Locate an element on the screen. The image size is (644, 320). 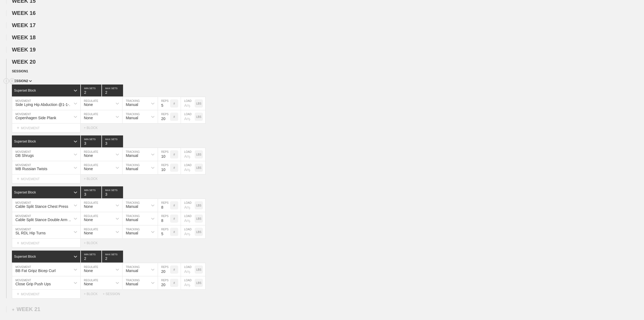
div: SL RDL Hip Turns is located at coordinates (31, 233).